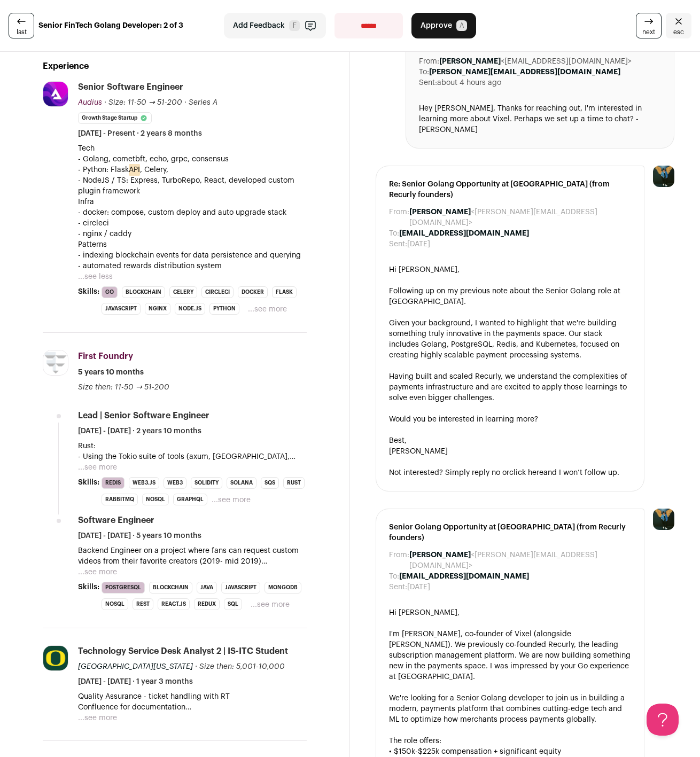  What do you see at coordinates (89, 483) in the screenshot?
I see `span: Skills:` at bounding box center [89, 483].